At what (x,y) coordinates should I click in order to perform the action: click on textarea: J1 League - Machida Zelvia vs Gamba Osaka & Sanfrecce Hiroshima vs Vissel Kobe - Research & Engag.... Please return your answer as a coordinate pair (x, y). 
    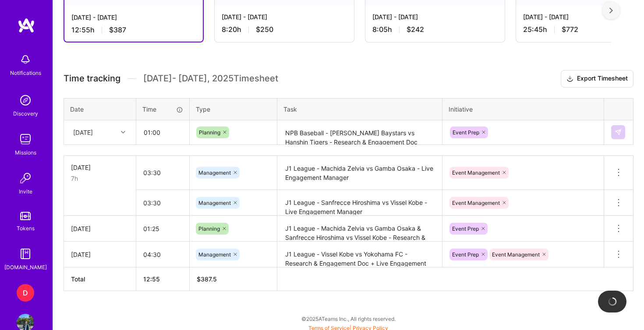
    Looking at the image, I should click on (360, 229).